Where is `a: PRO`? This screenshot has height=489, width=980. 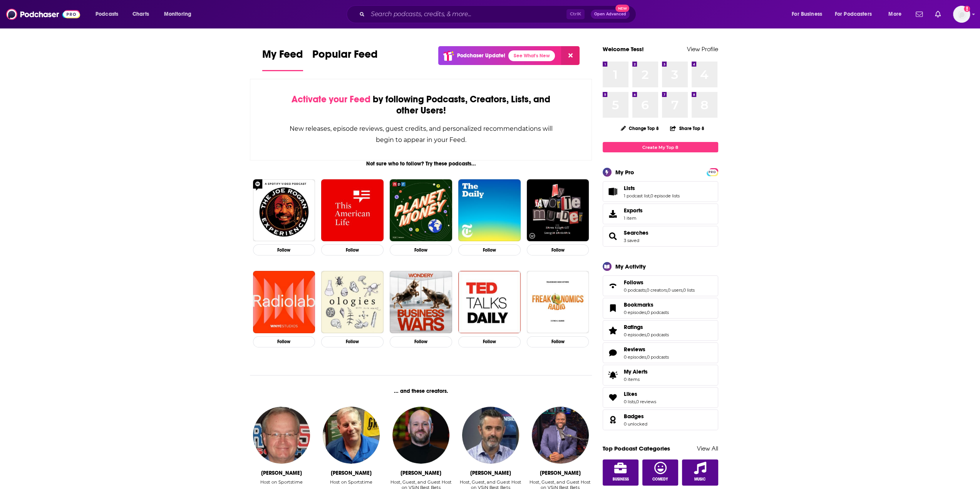
a: PRO is located at coordinates (712, 172).